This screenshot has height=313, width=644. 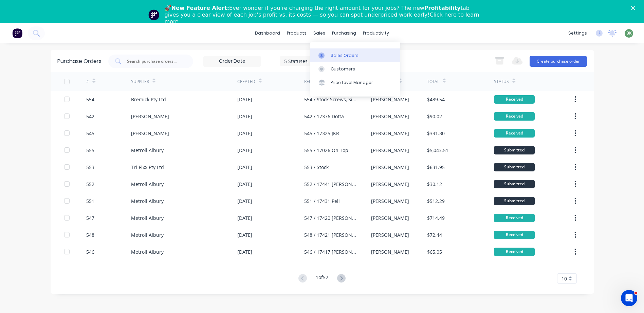 I want to click on div: 552, so click(x=90, y=184).